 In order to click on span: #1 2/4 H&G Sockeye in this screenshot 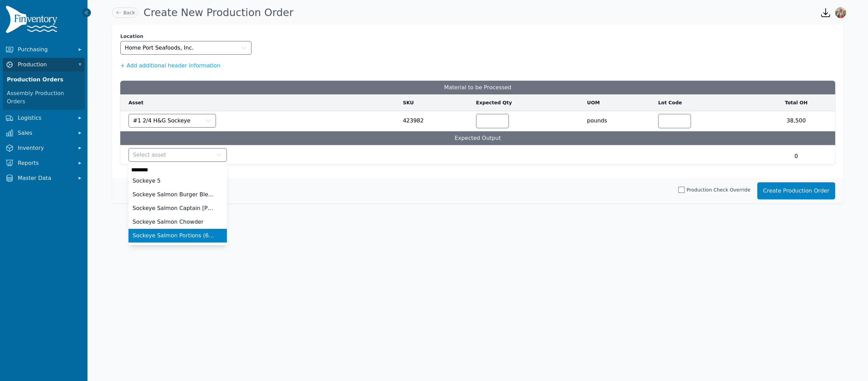, I will do `click(161, 120)`.